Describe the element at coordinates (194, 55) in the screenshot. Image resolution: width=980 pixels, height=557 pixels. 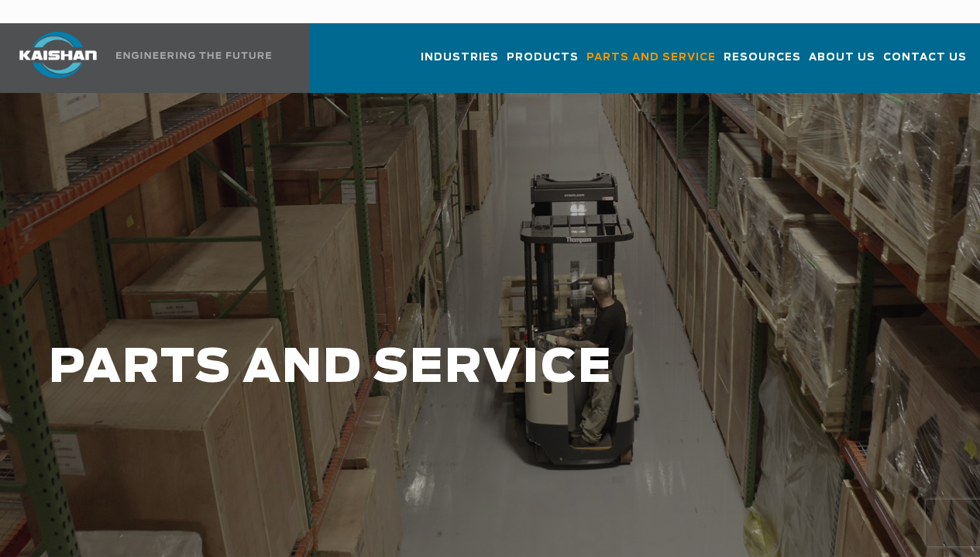
I see `img: Engineering the future` at that location.